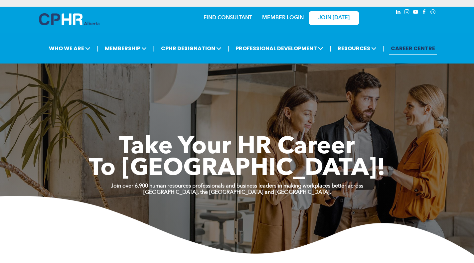 The height and width of the screenshot is (263, 474). I want to click on span: PROFESSIONAL DEVELOPMENT, so click(279, 48).